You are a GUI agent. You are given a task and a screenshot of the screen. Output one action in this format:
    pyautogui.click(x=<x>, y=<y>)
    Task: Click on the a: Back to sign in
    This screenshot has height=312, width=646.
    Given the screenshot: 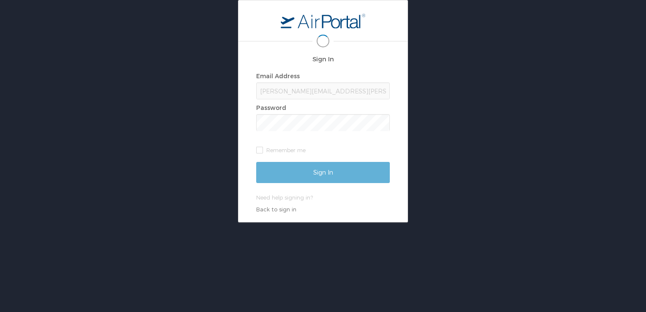 What is the action you would take?
    pyautogui.click(x=276, y=209)
    